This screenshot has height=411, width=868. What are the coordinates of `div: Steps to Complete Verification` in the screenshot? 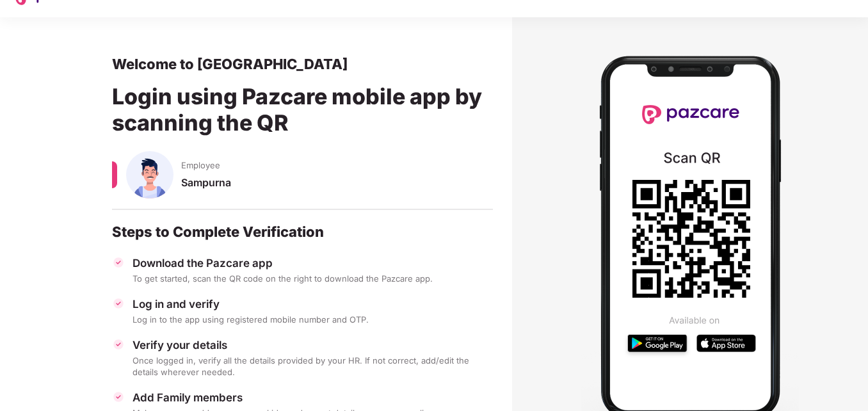 It's located at (302, 232).